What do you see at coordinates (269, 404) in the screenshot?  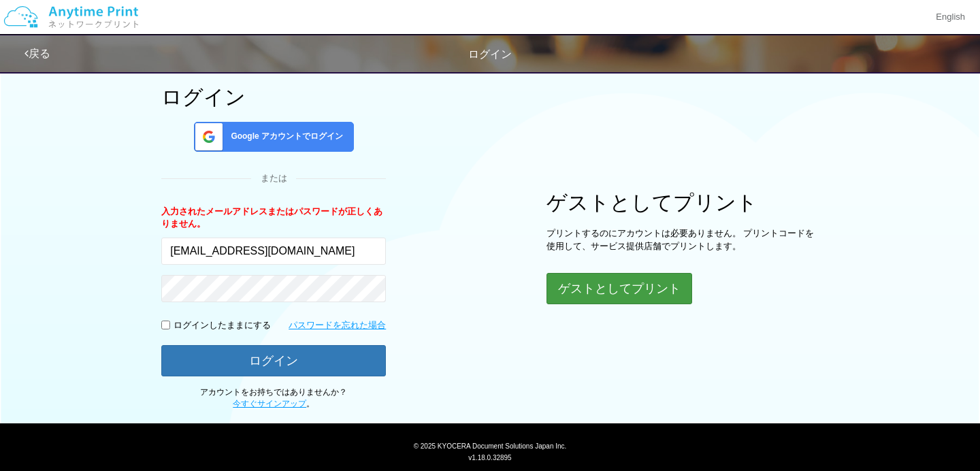 I see `a: 今すぐサインアップ` at bounding box center [269, 404].